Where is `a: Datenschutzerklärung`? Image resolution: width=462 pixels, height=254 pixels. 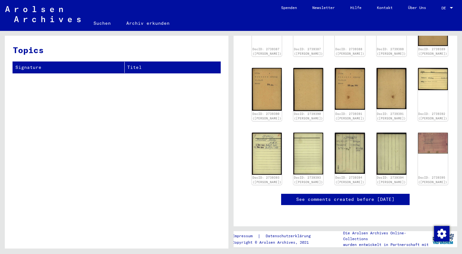 a: Datenschutzerklärung is located at coordinates (290, 236).